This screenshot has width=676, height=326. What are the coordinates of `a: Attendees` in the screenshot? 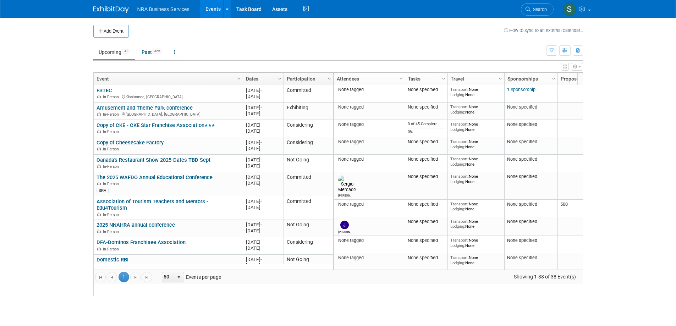 It's located at (368, 79).